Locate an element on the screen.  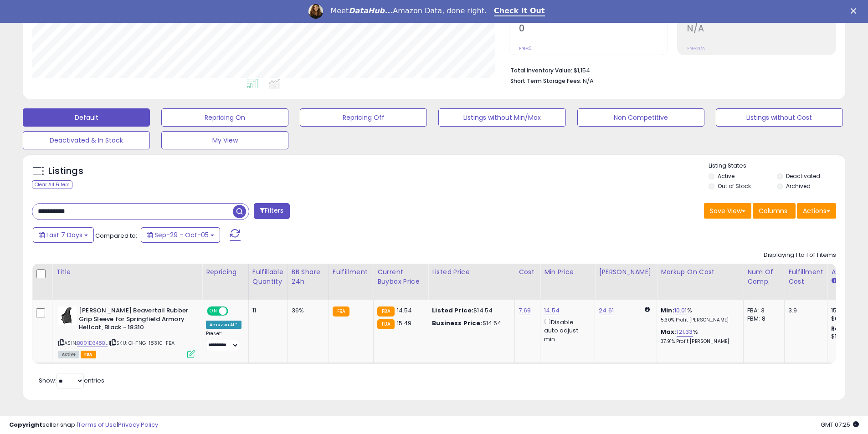
div: BB Share 24h. is located at coordinates (308, 277).